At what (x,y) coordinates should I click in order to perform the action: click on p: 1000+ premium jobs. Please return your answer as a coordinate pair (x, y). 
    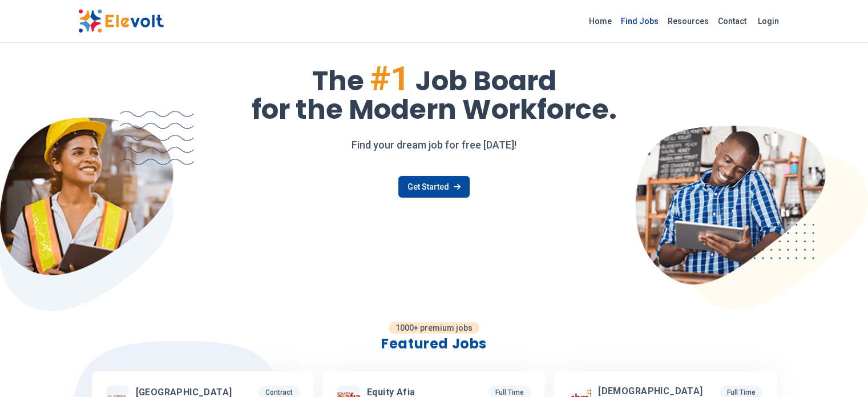
    Looking at the image, I should click on (434, 328).